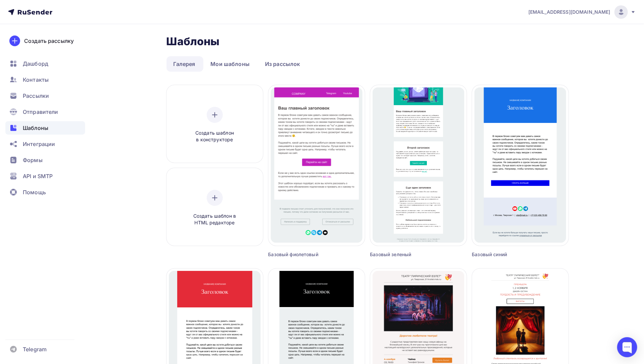 This screenshot has height=364, width=644. What do you see at coordinates (33, 160) in the screenshot?
I see `span: Формы` at bounding box center [33, 160].